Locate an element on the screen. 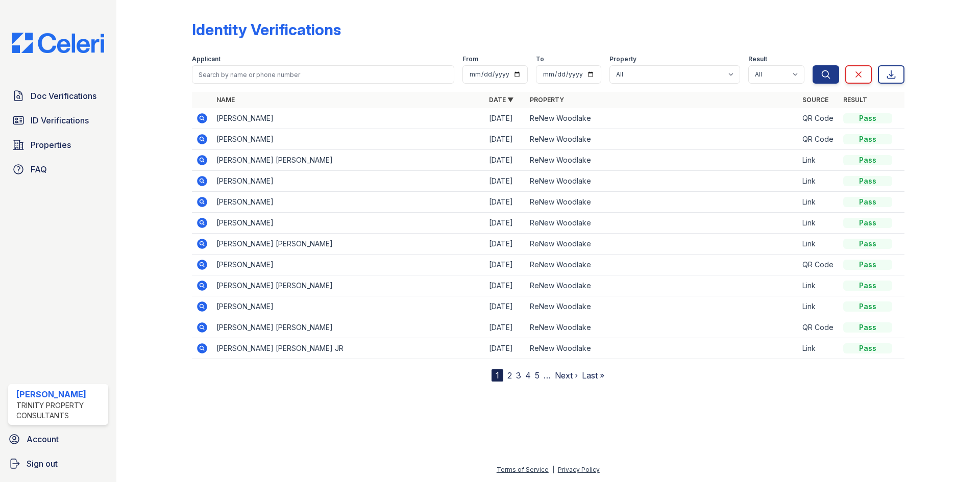  span: ID Verifications is located at coordinates (60, 121).